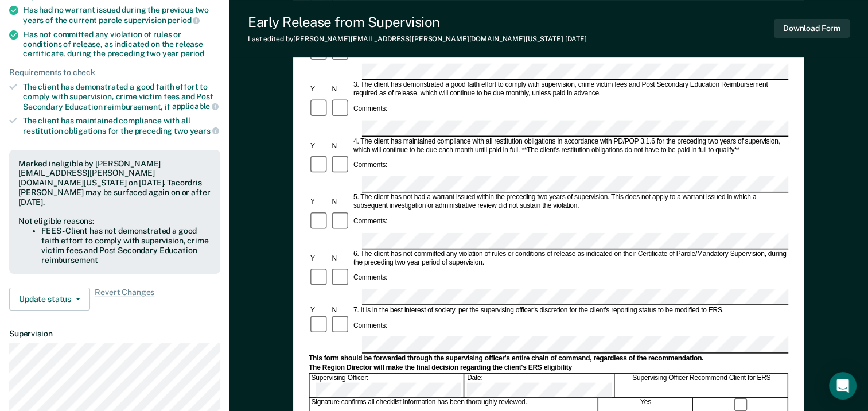  I want to click on div: Supervising Officer Recommend Client for ERS, so click(702, 386).